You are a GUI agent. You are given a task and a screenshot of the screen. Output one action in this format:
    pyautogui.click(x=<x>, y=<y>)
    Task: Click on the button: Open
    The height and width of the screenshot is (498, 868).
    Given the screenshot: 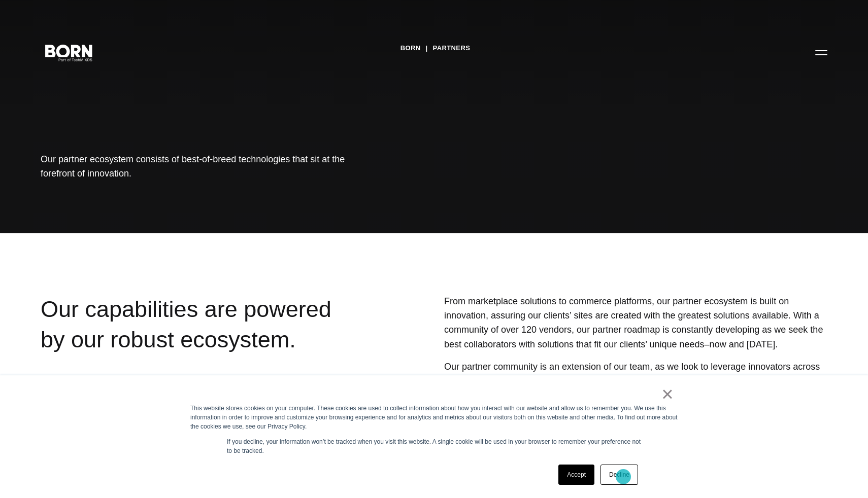 What is the action you would take?
    pyautogui.click(x=821, y=53)
    